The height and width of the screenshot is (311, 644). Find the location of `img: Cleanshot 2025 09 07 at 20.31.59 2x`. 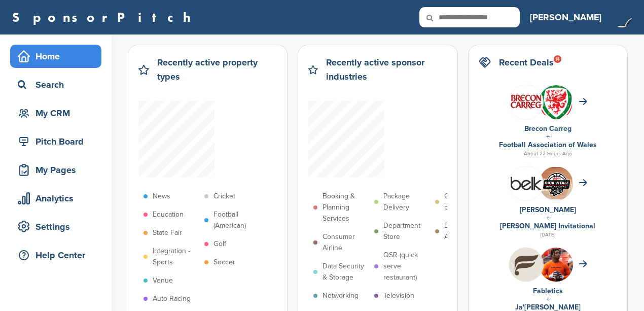

img: Cleanshot 2025 09 07 at 20.31.59 2x is located at coordinates (556, 183).